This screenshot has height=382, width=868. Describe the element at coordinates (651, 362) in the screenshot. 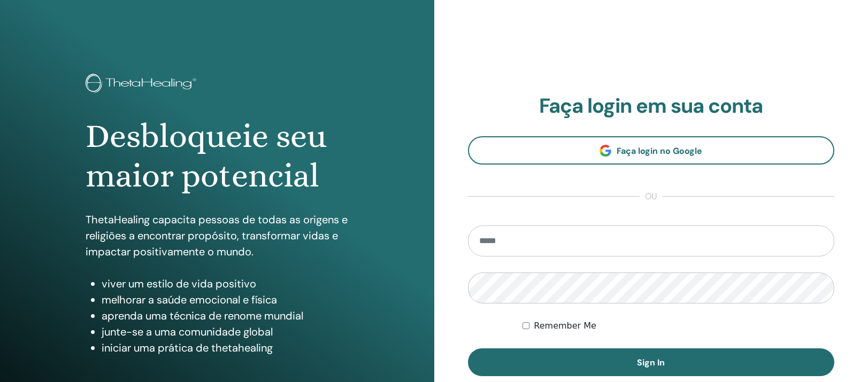

I see `span: Sign In` at that location.